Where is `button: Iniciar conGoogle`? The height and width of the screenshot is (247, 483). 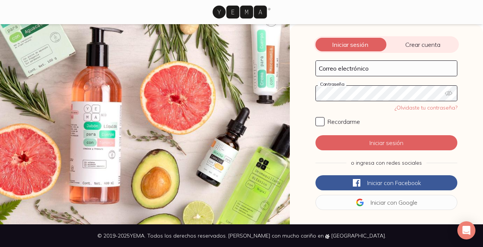
button: Iniciar conGoogle is located at coordinates (386, 202).